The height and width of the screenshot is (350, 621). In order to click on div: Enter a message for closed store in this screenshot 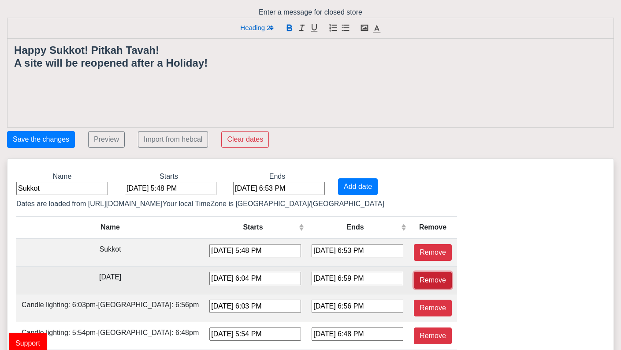, I will do `click(310, 67)`.